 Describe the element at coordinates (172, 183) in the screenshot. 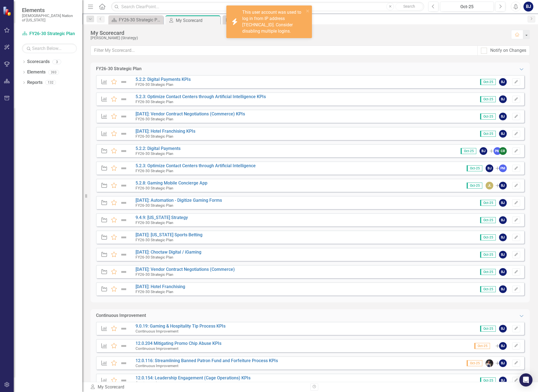

I see `a: 5.2.8: Gaming Mobile Concierge App` at that location.